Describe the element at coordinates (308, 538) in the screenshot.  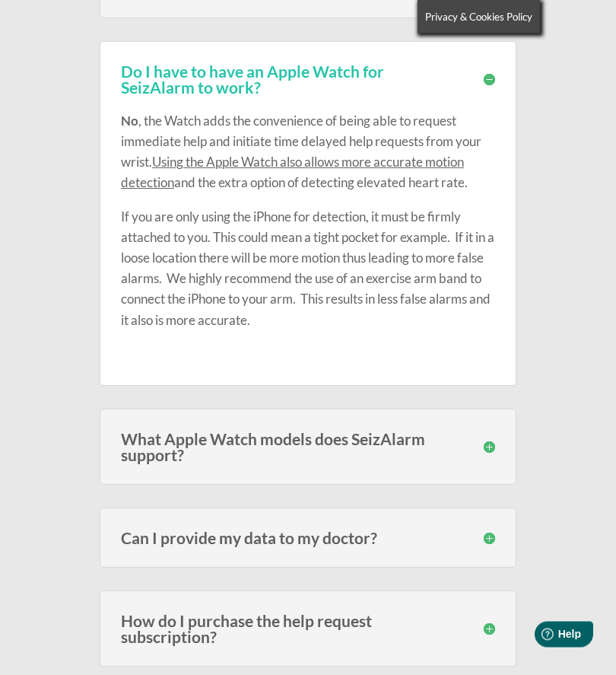
I see `h3: Can I provide my data to my doctor?` at that location.